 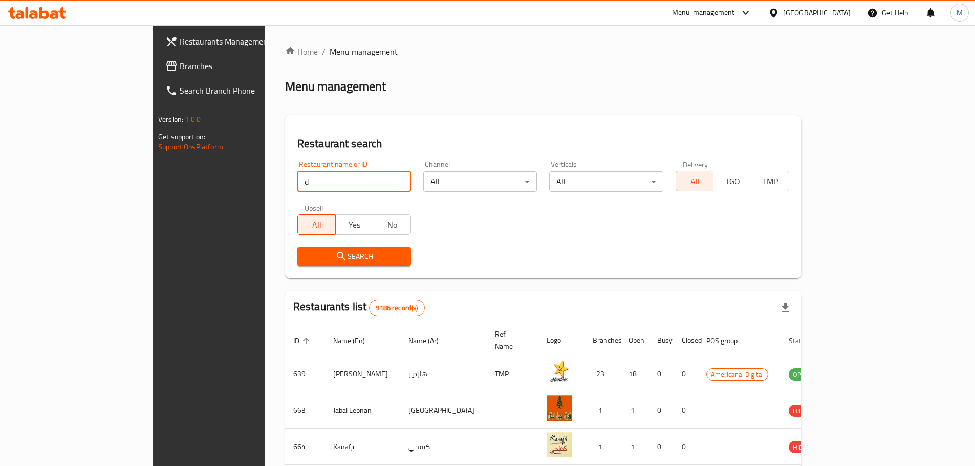 I want to click on td: كنفجي, so click(x=443, y=447).